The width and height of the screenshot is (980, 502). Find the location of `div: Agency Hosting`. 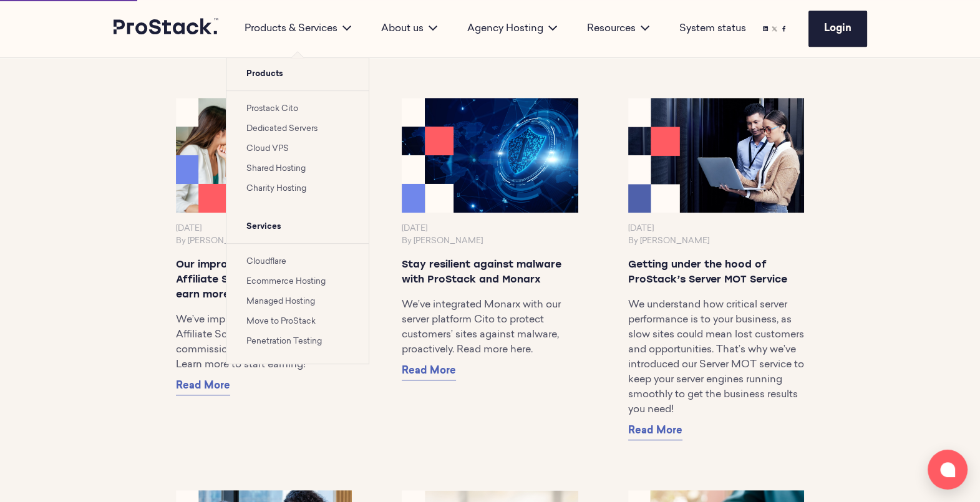

div: Agency Hosting is located at coordinates (512, 29).